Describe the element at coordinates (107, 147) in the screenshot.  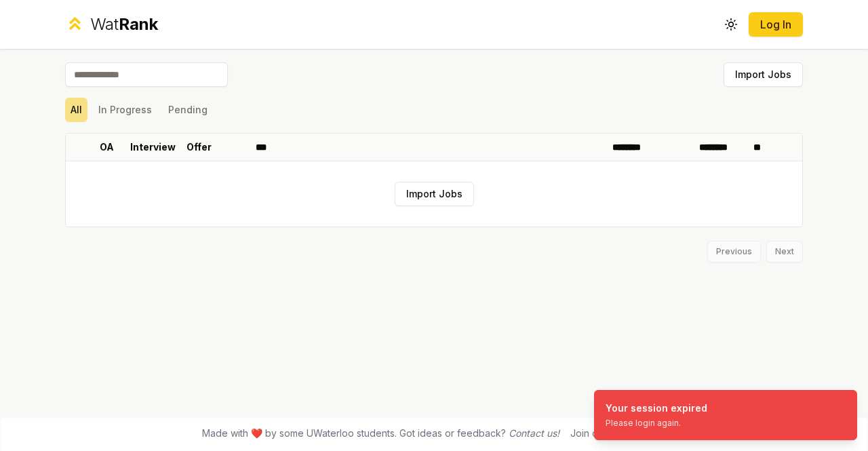
I see `p: OA` at that location.